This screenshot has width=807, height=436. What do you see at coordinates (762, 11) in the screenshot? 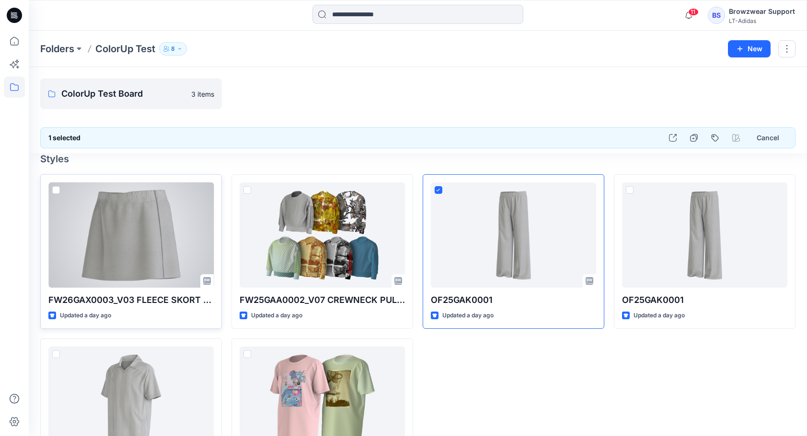
I see `div: Browzwear Support` at bounding box center [762, 11].